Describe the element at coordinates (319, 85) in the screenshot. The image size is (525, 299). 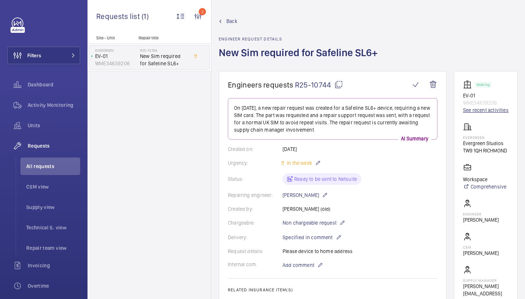
I see `span: R25-10744` at that location.